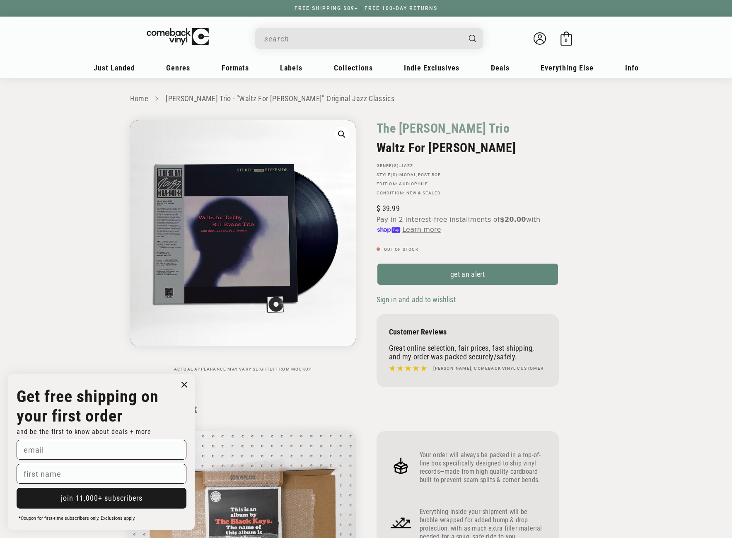  Describe the element at coordinates (468, 352) in the screenshot. I see `p: Great online selection, fair prices, fast shipping, and my order was packed securely/safely.` at that location.